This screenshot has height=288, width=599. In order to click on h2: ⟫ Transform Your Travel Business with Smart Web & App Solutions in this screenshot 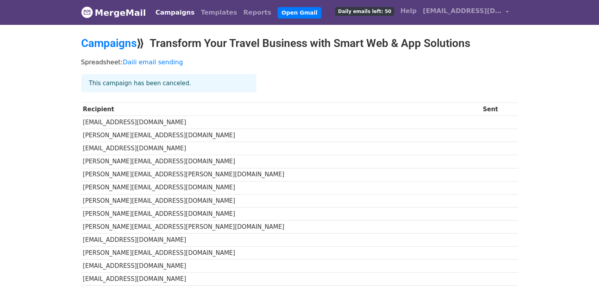, I will do `click(300, 43)`.